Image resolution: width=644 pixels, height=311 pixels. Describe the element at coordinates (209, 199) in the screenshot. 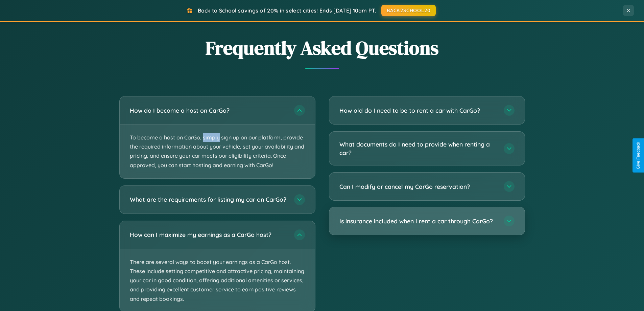

I see `h3: What are the requirements for listing my car on CarGo?` at that location.